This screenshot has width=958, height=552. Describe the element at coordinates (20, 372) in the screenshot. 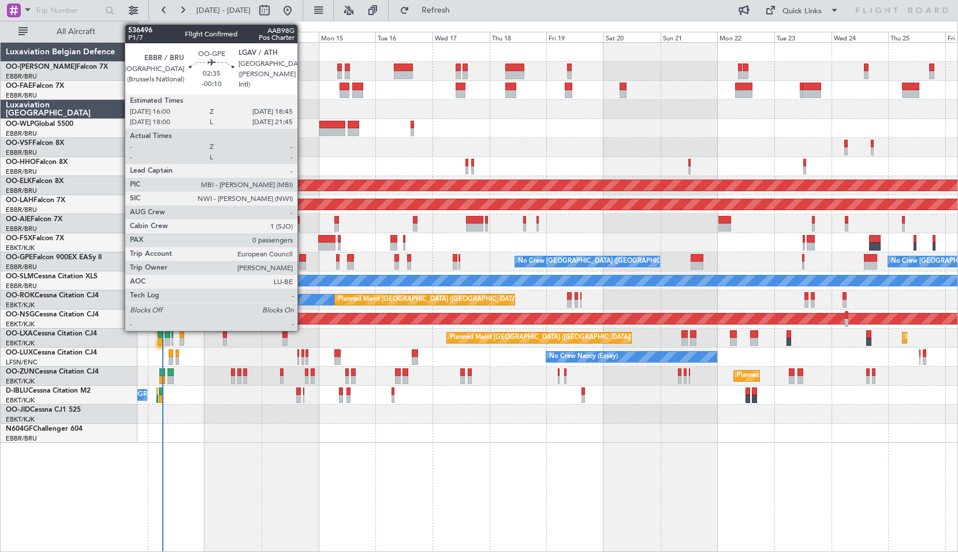

I see `span: OO-ZUN` at that location.